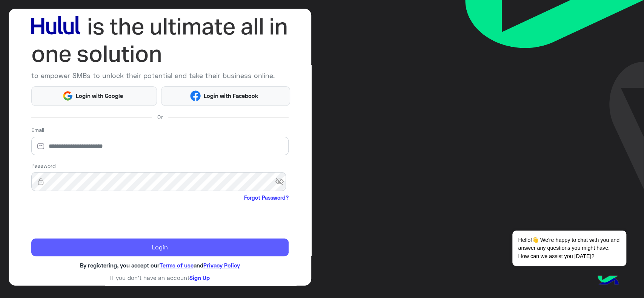 This screenshot has height=298, width=644. I want to click on span: and, so click(198, 265).